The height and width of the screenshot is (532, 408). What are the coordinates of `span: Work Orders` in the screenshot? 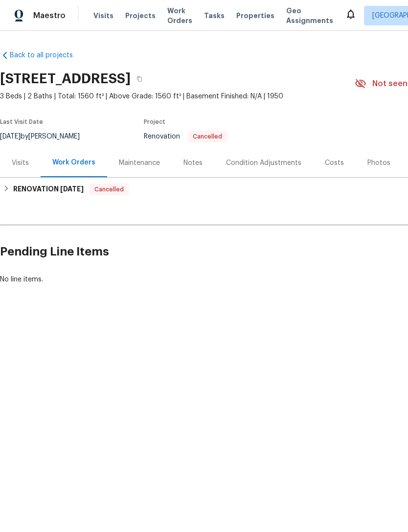 It's located at (180, 15).